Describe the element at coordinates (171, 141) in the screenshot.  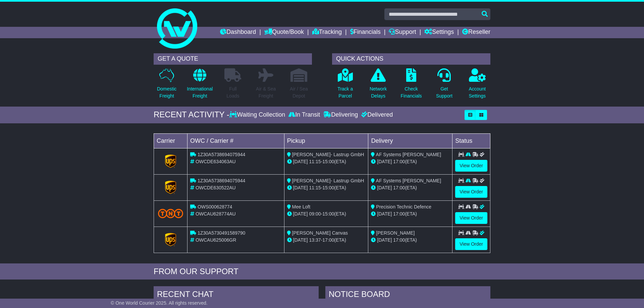
I see `td: Carrier` at that location.